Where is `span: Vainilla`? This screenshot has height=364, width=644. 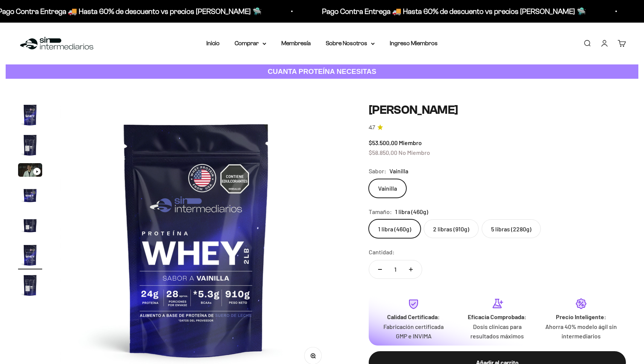
span: Vainilla is located at coordinates (399, 171).